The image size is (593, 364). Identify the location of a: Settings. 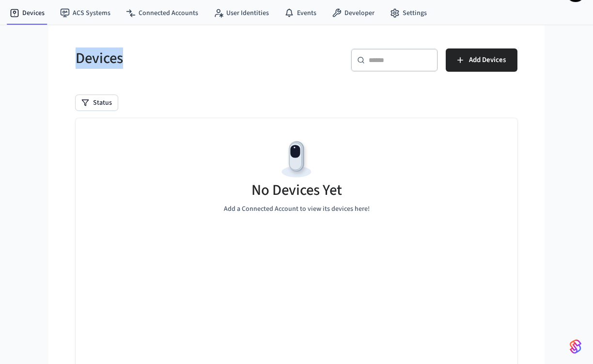
(409, 13).